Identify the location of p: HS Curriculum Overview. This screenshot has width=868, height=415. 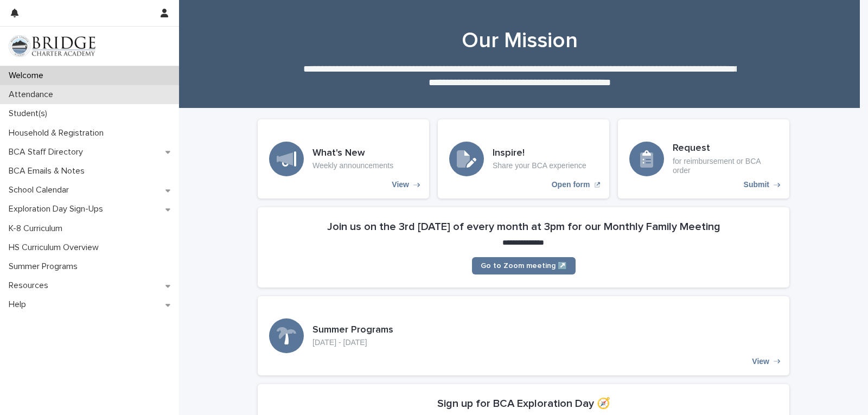
(56, 247).